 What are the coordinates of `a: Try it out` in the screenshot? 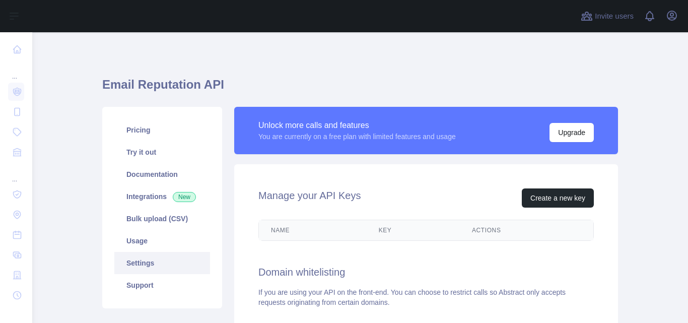 It's located at (162, 152).